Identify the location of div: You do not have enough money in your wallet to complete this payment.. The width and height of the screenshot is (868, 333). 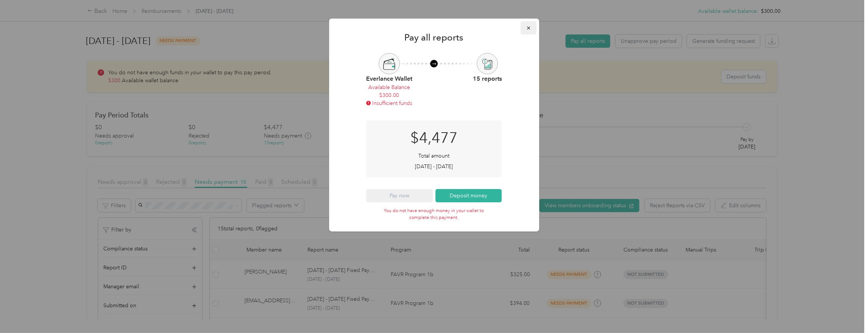
(434, 214).